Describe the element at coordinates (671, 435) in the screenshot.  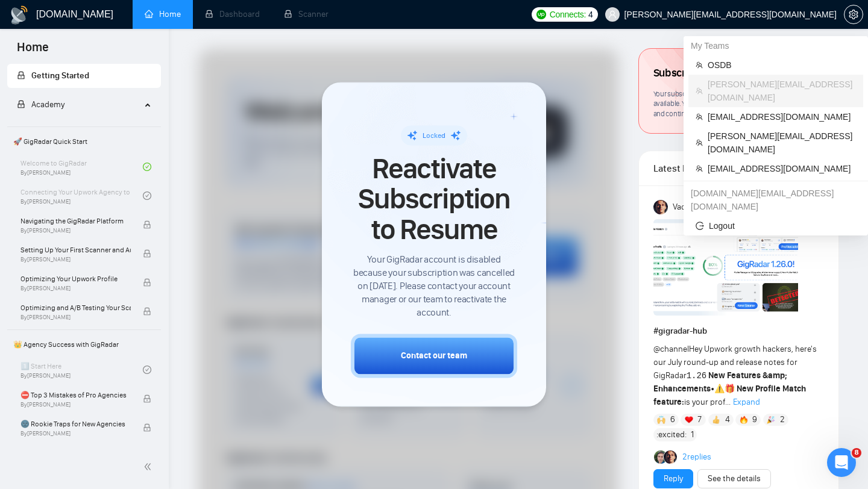
I see `span: :excited:` at that location.